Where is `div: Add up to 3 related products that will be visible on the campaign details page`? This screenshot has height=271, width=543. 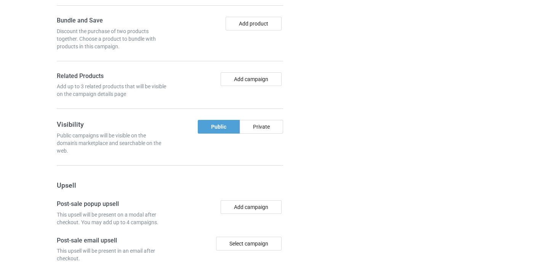
div: Add up to 3 related products that will be visible on the campaign details page is located at coordinates (112, 90).